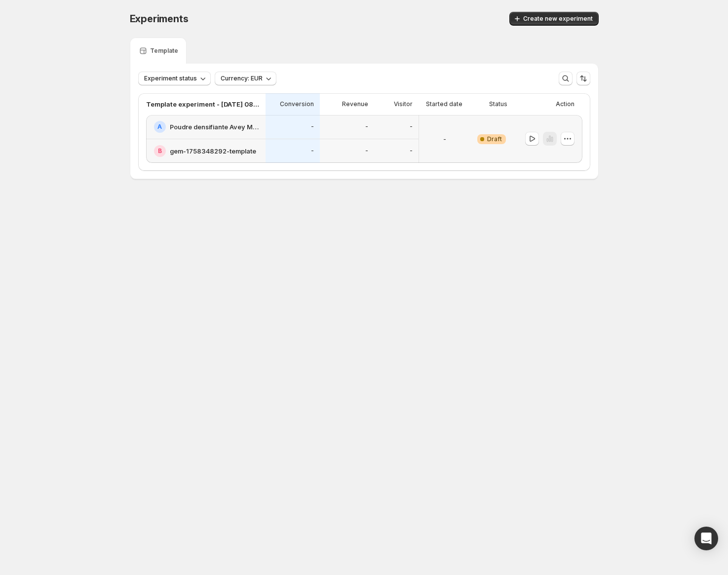 Image resolution: width=728 pixels, height=575 pixels. I want to click on span: Experiments, so click(159, 19).